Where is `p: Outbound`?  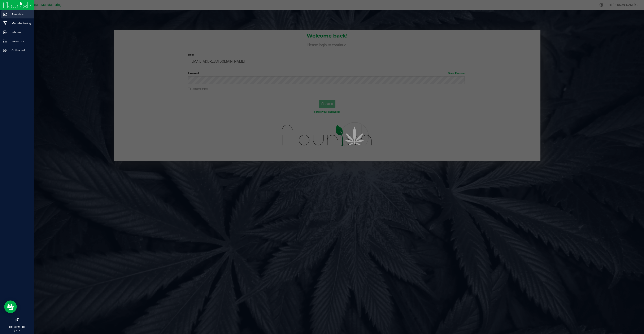 p: Outbound is located at coordinates (20, 50).